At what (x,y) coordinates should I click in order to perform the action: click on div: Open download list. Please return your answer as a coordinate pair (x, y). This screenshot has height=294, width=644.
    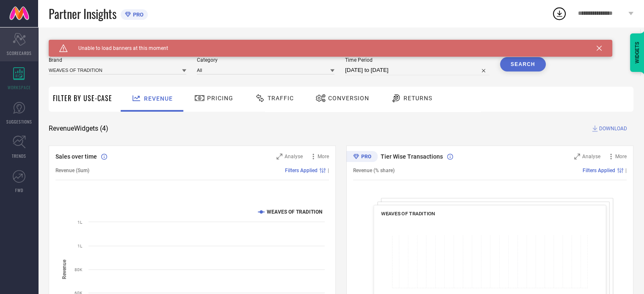
    Looking at the image, I should click on (559, 14).